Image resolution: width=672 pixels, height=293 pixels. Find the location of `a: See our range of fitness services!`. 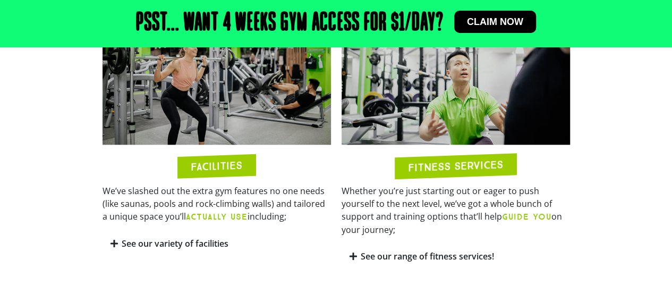

a: See our range of fitness services! is located at coordinates (427, 256).